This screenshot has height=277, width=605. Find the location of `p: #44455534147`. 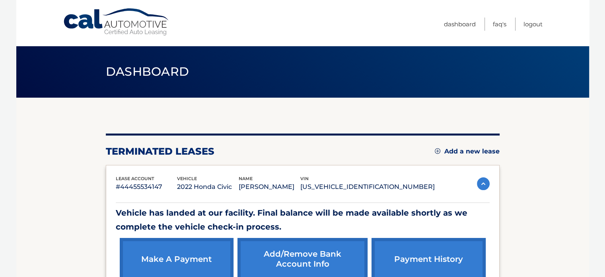

p: #44455534147 is located at coordinates (146, 187).